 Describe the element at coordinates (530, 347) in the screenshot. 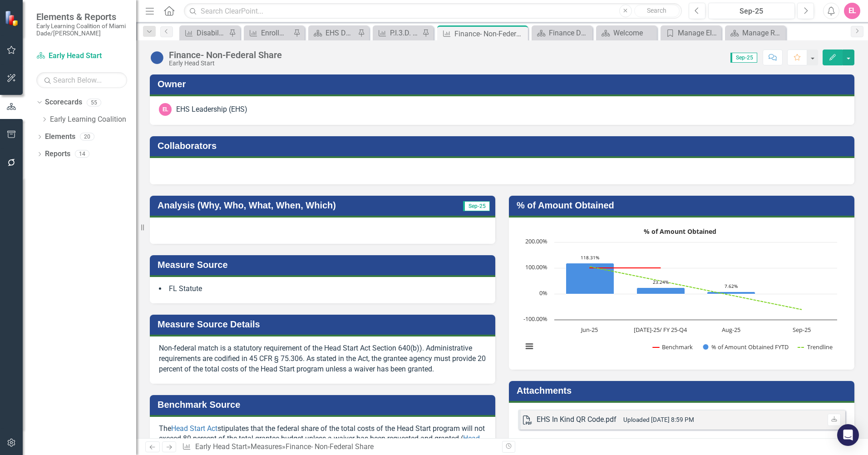

I see `button: View chart menu, % of Amount Obtained` at that location.